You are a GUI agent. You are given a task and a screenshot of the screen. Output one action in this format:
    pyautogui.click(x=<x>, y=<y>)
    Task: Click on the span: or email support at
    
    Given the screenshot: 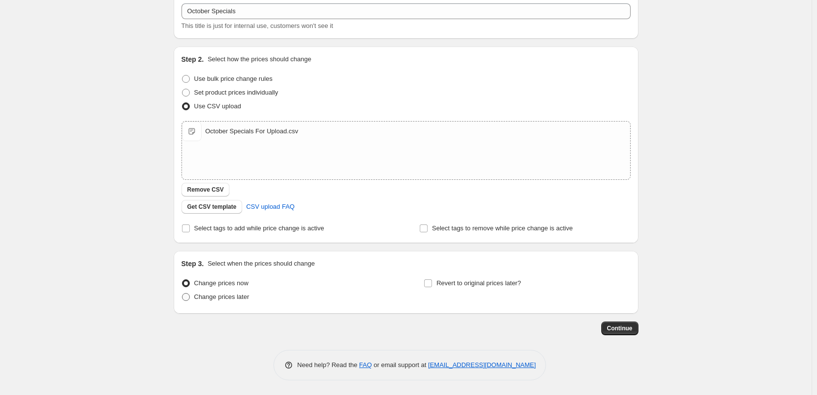 What is the action you would take?
    pyautogui.click(x=400, y=364)
    